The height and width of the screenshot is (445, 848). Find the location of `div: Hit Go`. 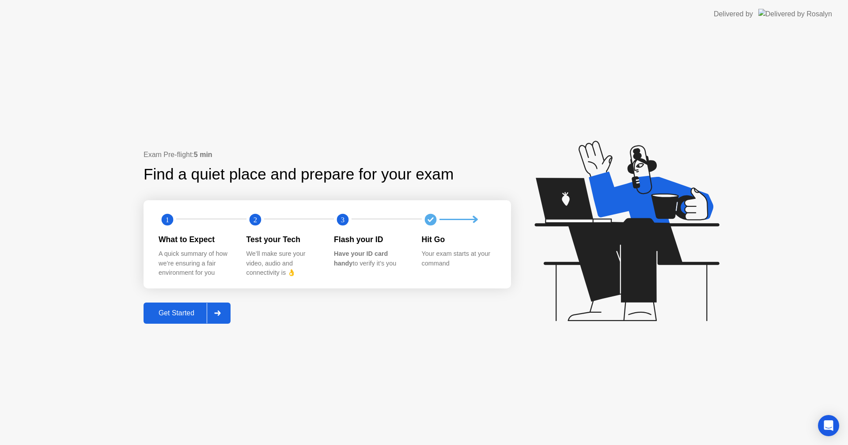

div: Hit Go is located at coordinates (458, 240).